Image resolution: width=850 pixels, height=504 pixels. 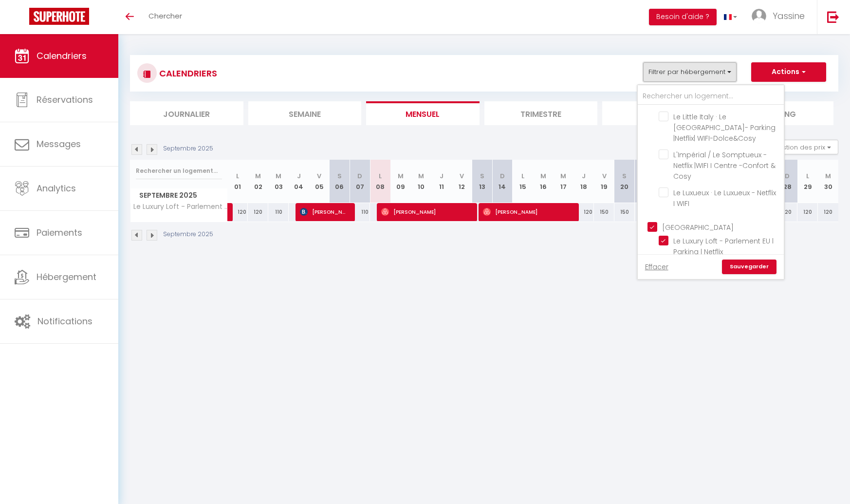 I want to click on span: L'Impérial / Le Somptueux -Netflix |WIFI I Centre -Confort & Cosy, so click(x=725, y=166).